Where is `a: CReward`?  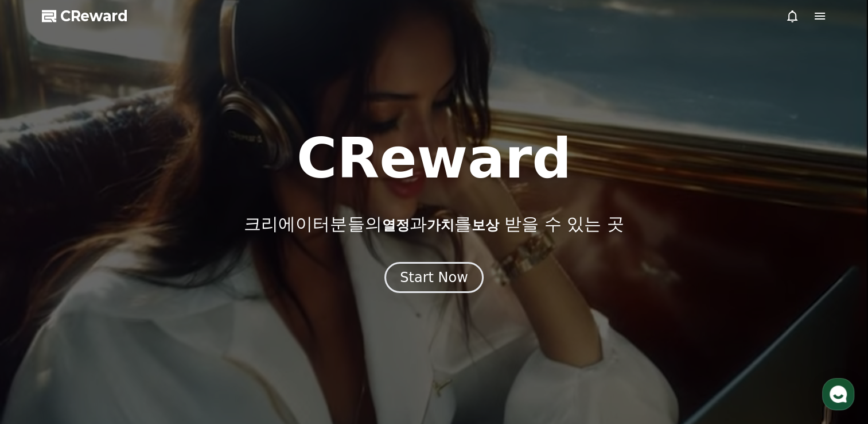
a: CReward is located at coordinates (85, 16).